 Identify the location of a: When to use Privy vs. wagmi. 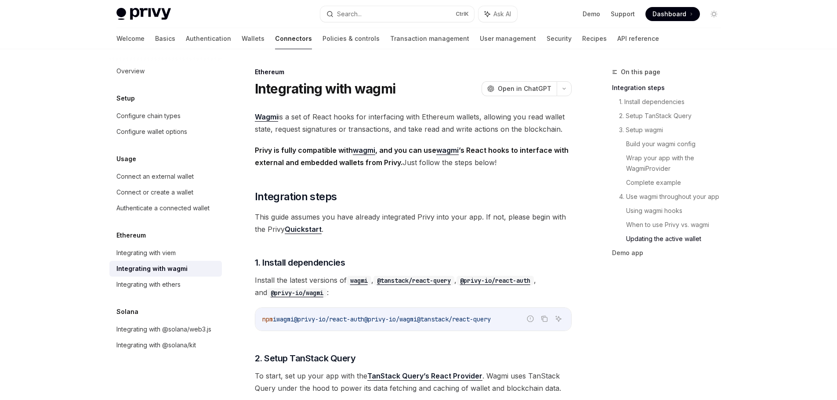
(677, 225).